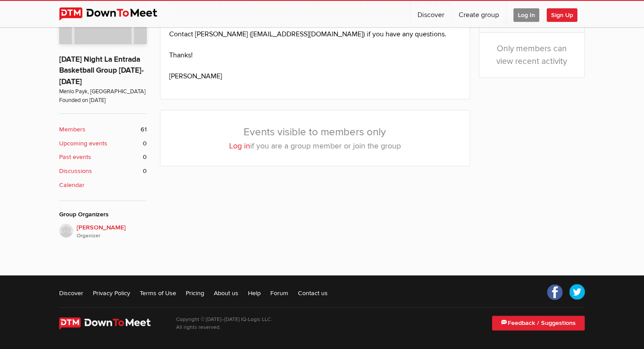 This screenshot has height=349, width=644. Describe the element at coordinates (103, 185) in the screenshot. I see `a: Calendar` at that location.